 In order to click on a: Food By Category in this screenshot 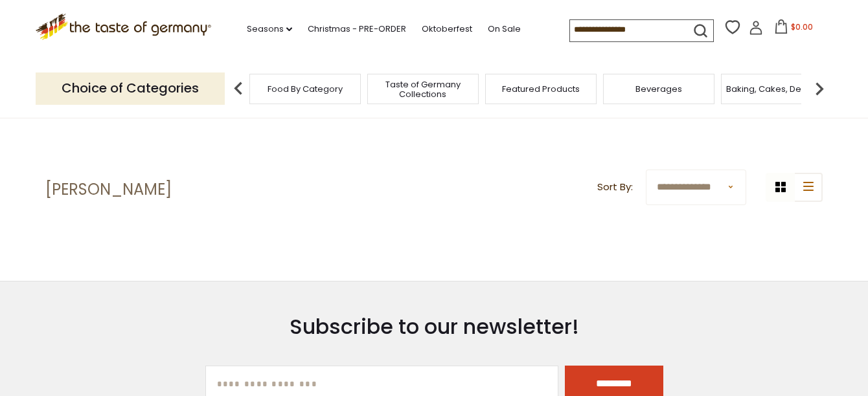, I will do `click(305, 89)`.